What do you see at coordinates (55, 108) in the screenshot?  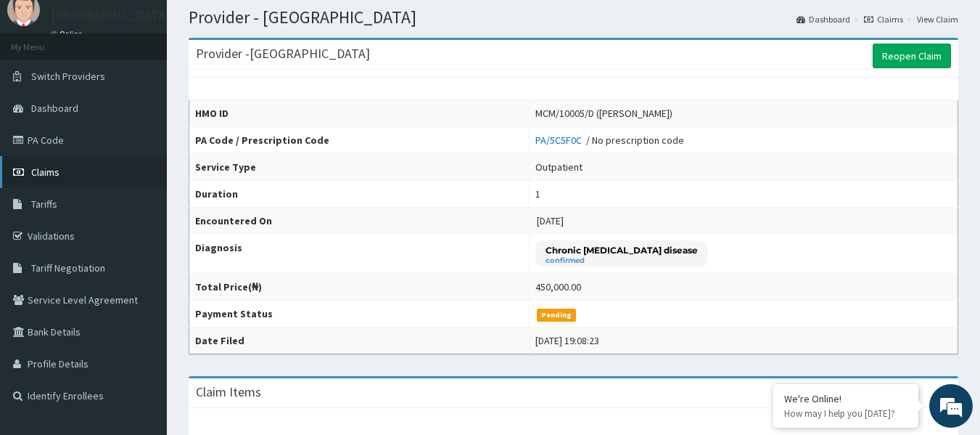 I see `span: Dashboard` at bounding box center [55, 108].